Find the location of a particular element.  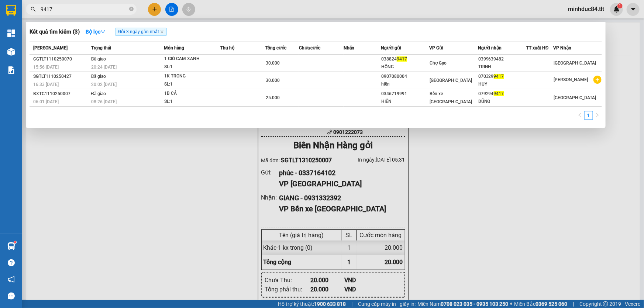

div: SGTLT1110250427 is located at coordinates (61, 76).